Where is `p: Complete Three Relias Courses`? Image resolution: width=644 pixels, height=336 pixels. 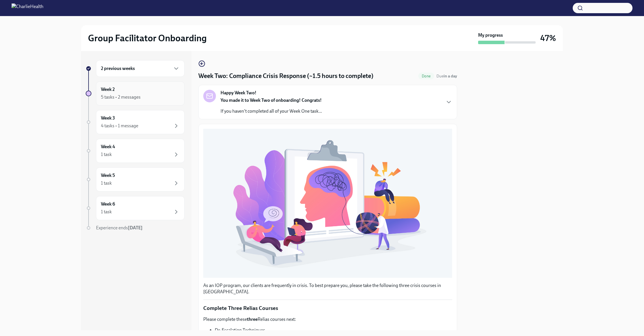
p: Complete Three Relias Courses is located at coordinates (328, 308).